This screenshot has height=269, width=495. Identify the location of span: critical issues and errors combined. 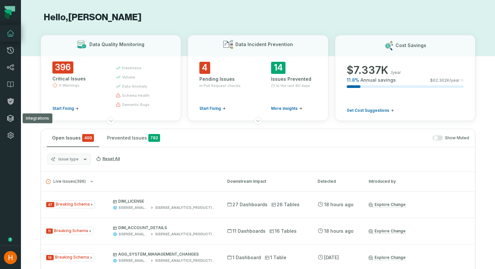
(88, 138).